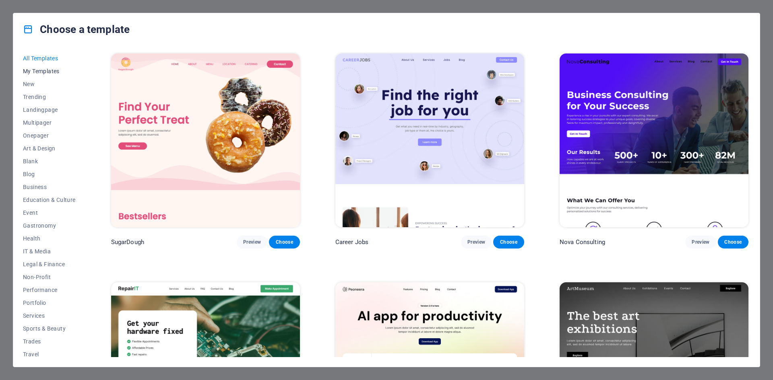 This screenshot has height=380, width=773. What do you see at coordinates (49, 226) in the screenshot?
I see `span: Gastronomy` at bounding box center [49, 226].